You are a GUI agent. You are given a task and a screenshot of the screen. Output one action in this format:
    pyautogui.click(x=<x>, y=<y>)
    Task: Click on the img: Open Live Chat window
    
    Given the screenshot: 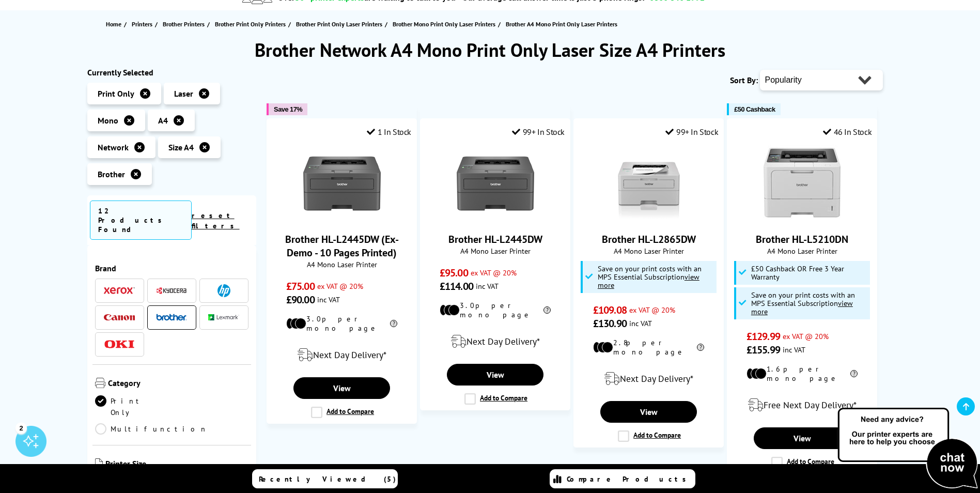 What is the action you would take?
    pyautogui.click(x=907, y=448)
    